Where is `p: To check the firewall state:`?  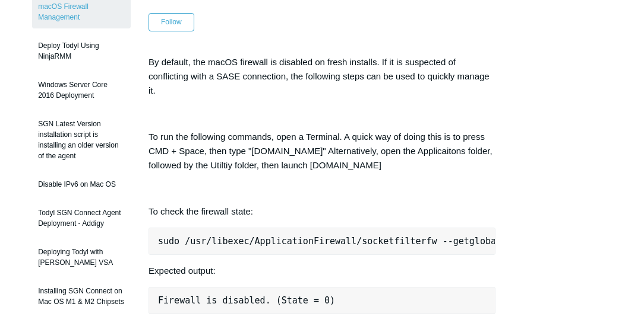 p: To check the firewall state: is located at coordinates (322, 212).